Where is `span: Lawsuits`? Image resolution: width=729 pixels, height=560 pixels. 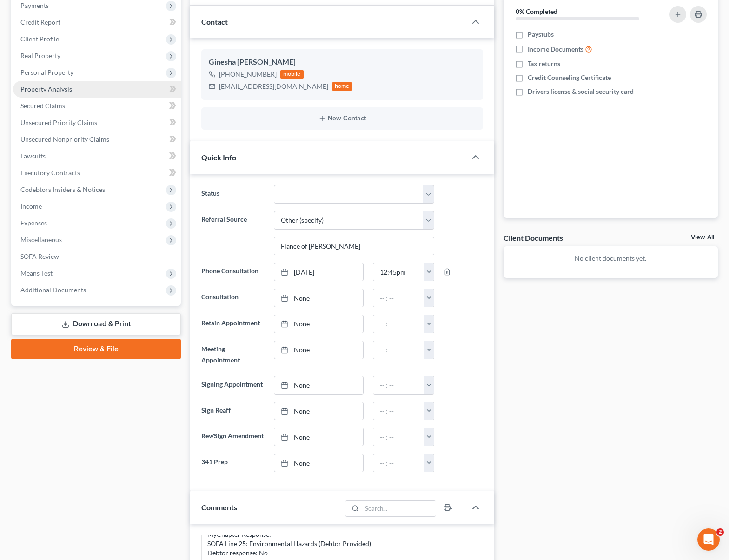 span: Lawsuits is located at coordinates (33, 156).